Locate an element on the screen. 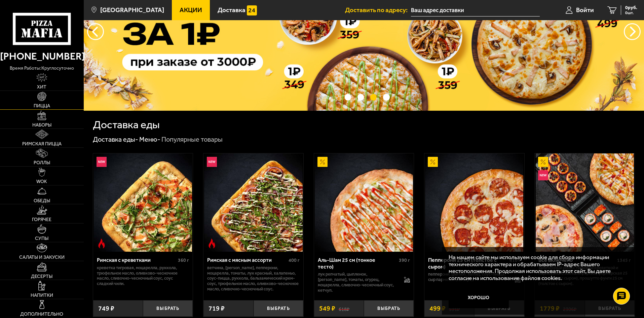 The image size is (644, 318). span: Дополнительно is located at coordinates (42, 314).